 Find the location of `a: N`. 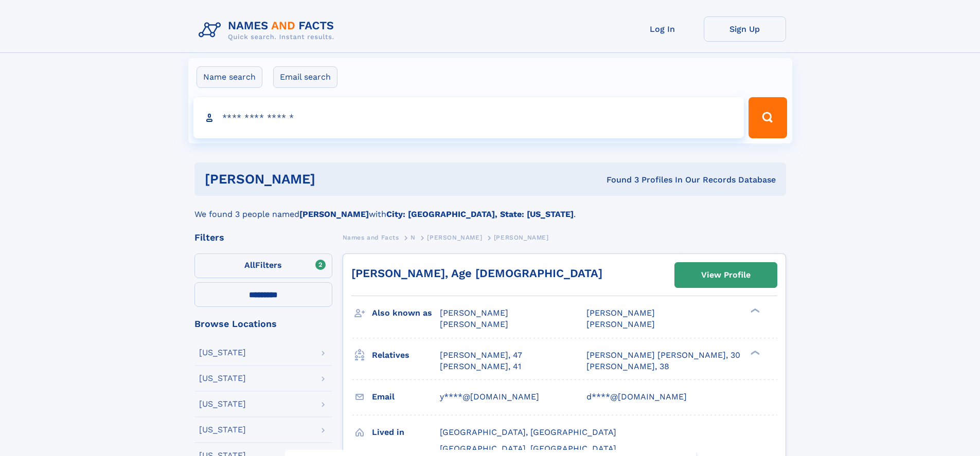

a: N is located at coordinates (413, 237).